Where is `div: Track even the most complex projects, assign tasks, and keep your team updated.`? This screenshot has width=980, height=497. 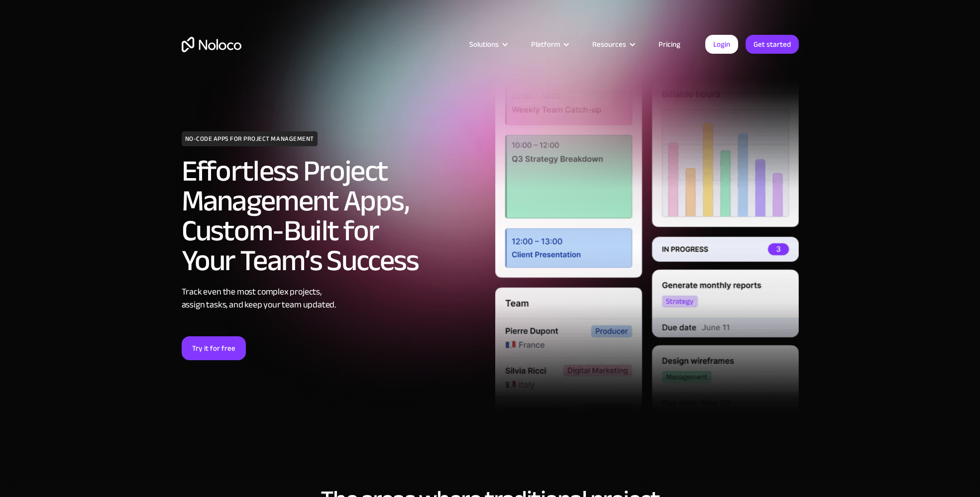
div: Track even the most complex projects, assign tasks, and keep your team updated. is located at coordinates (334, 299).